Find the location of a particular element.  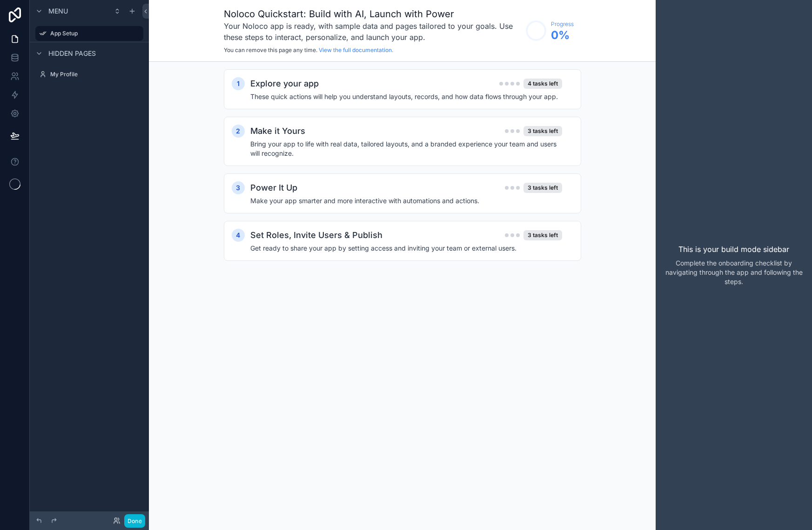

h2: Power It Up is located at coordinates (274, 188).